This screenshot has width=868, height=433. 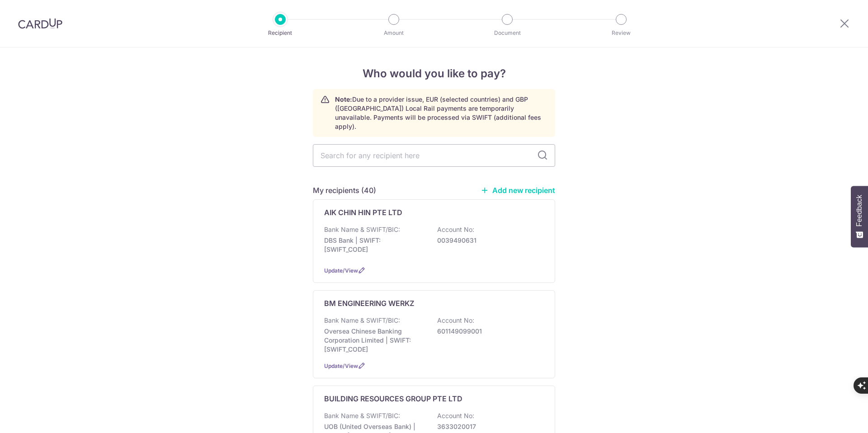 I want to click on img: CardUp, so click(x=40, y=24).